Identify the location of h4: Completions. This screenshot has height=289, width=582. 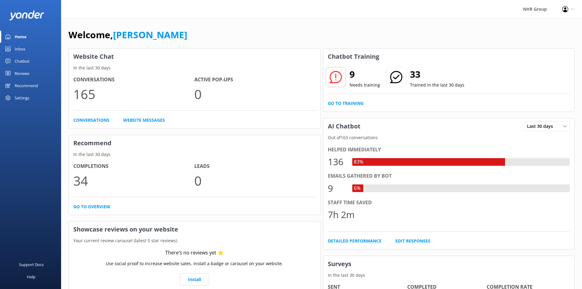
(134, 166).